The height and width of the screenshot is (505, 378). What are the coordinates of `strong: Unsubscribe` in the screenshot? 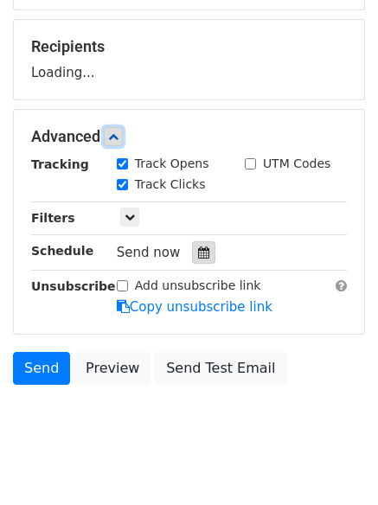 It's located at (74, 286).